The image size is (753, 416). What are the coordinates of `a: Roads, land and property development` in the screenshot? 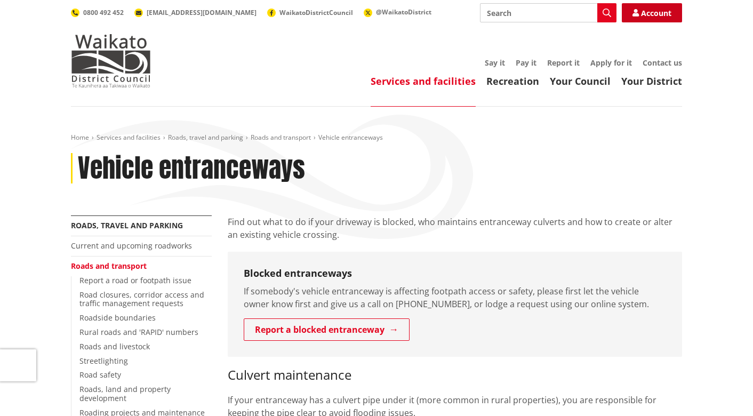 It's located at (125, 394).